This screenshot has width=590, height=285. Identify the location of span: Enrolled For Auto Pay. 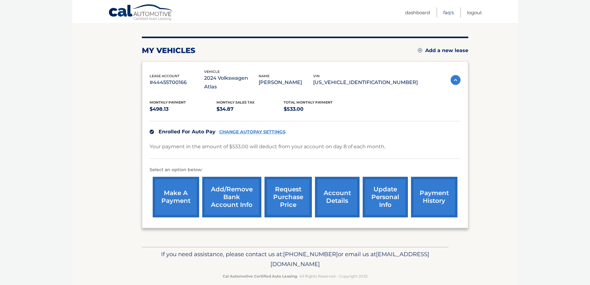
(187, 131).